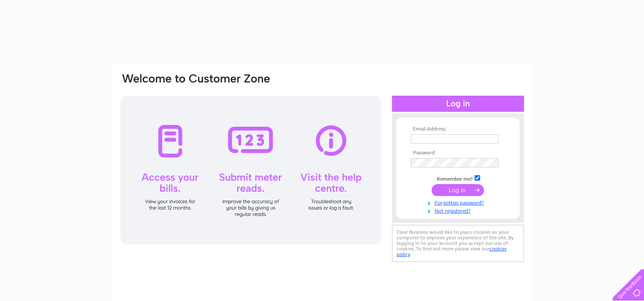 The width and height of the screenshot is (644, 301). Describe the element at coordinates (459, 202) in the screenshot. I see `a: Forgotten password?` at that location.